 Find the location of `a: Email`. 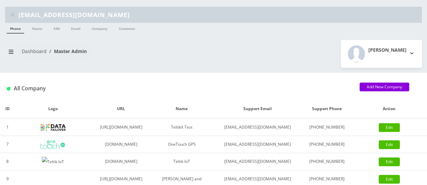

a: Email is located at coordinates (76, 28).